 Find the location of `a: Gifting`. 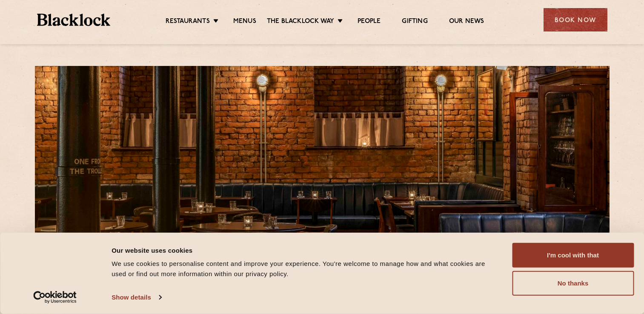

a: Gifting is located at coordinates (414, 22).